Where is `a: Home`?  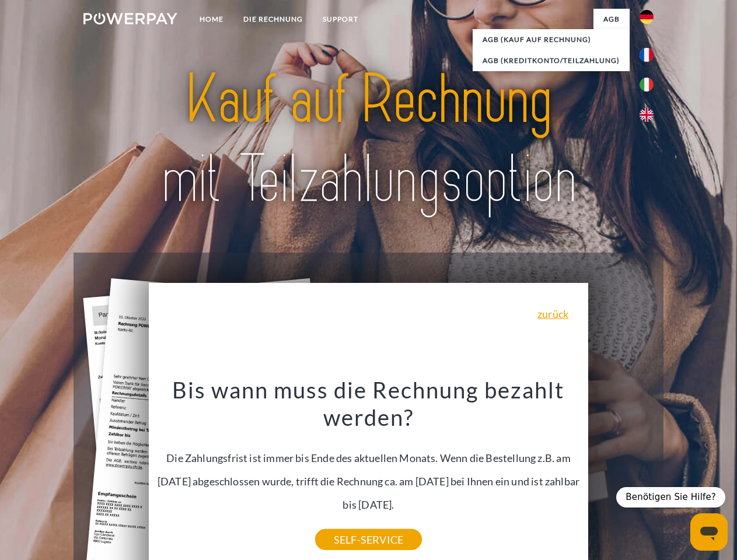 a: Home is located at coordinates (212, 19).